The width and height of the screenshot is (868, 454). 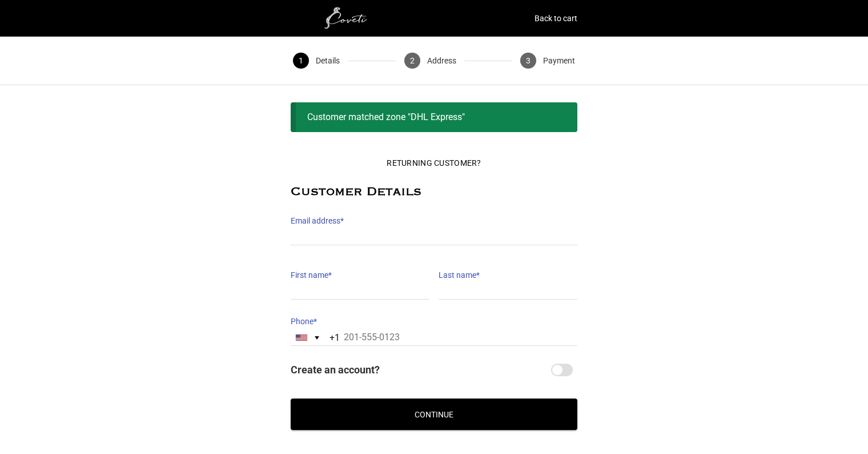 I want to click on button: 2 Address, so click(x=430, y=60).